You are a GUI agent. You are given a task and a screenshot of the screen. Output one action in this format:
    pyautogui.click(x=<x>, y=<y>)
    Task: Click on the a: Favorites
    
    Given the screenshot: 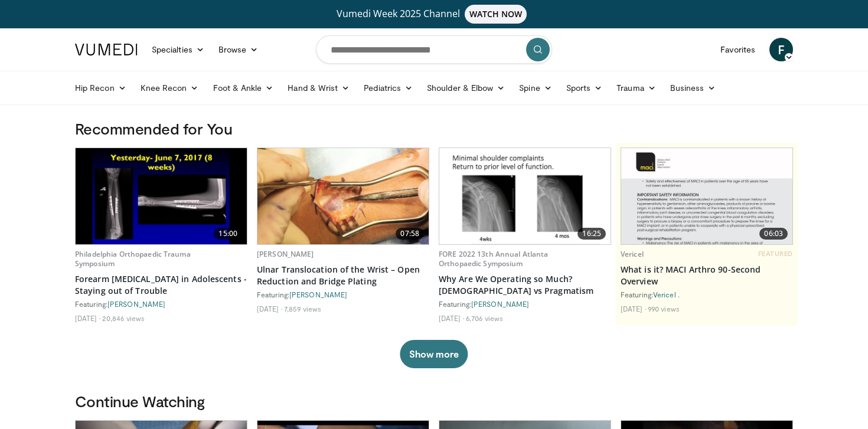 What is the action you would take?
    pyautogui.click(x=738, y=49)
    